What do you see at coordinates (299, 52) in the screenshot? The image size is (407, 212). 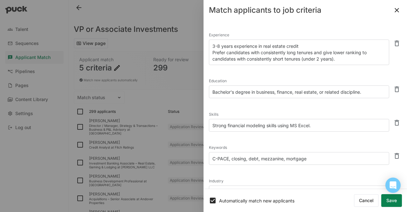 I see `textarea: 3-8 years experience in real estate credit Prefer candidates with consistently long tenures and g...` at bounding box center [299, 52].